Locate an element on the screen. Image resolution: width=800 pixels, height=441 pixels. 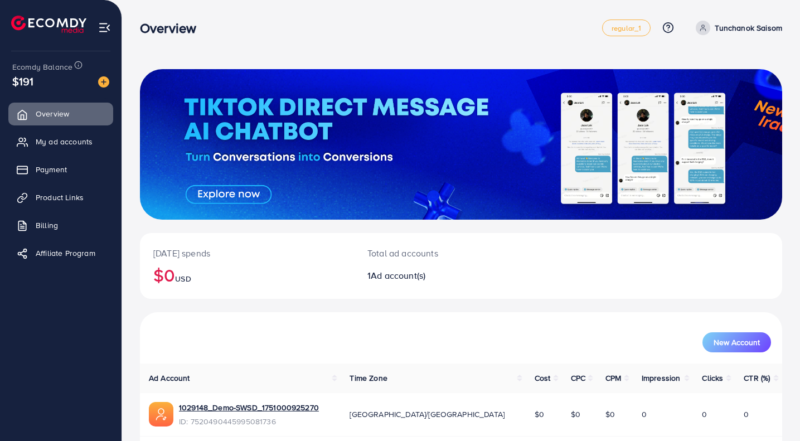
a: regular_1 is located at coordinates (626, 28).